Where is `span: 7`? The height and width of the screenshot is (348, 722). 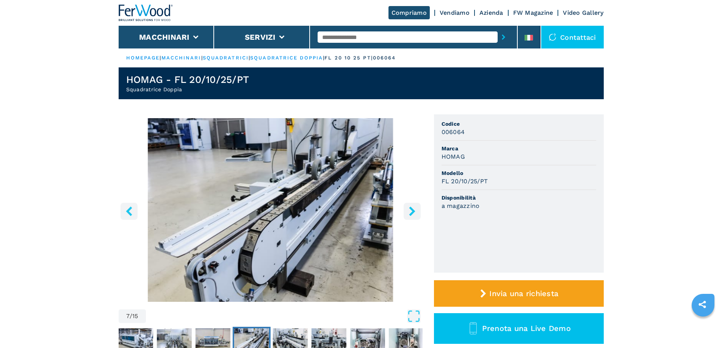
span: 7 is located at coordinates (128, 317).